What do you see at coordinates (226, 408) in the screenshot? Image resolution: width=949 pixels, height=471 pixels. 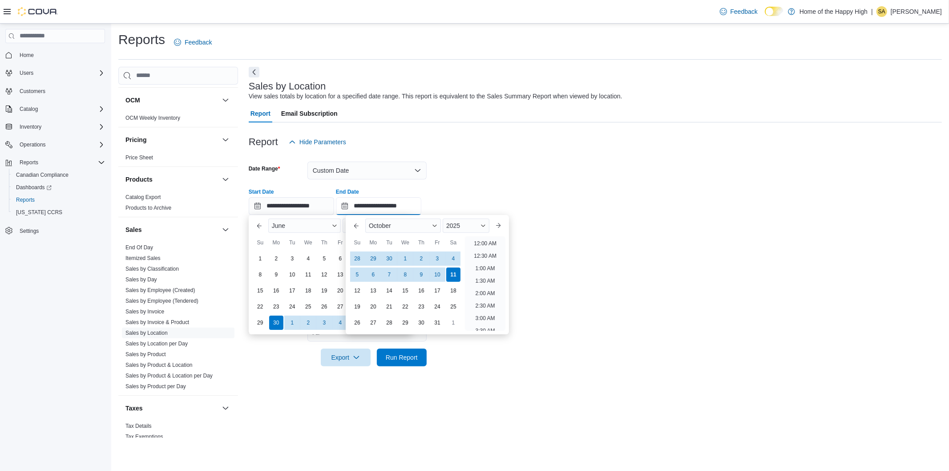 I see `button: Taxes` at bounding box center [226, 408].